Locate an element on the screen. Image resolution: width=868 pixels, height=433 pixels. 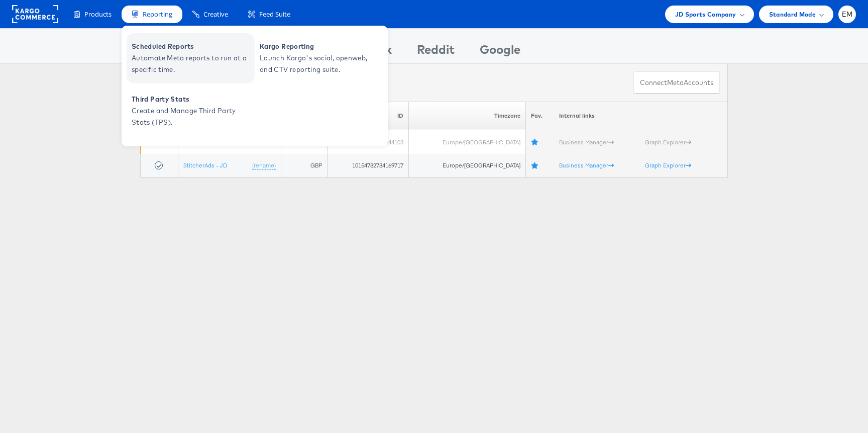
span: meta is located at coordinates (675, 82).